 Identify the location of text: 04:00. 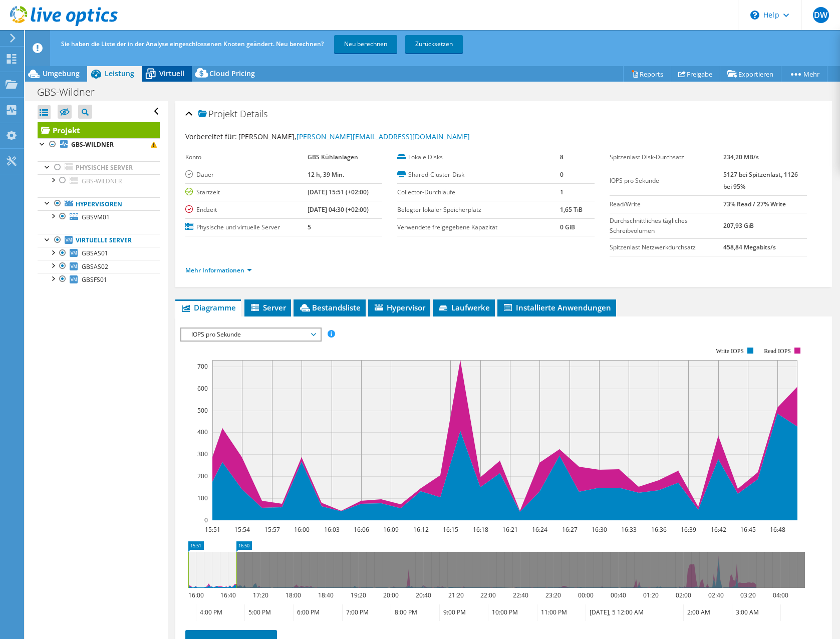
(780, 595).